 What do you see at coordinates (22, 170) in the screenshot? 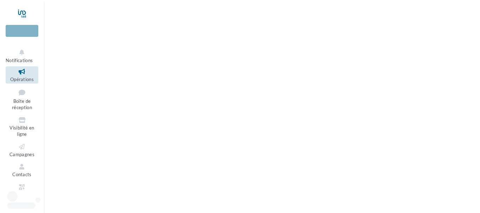
I see `a: Contacts` at bounding box center [22, 170].